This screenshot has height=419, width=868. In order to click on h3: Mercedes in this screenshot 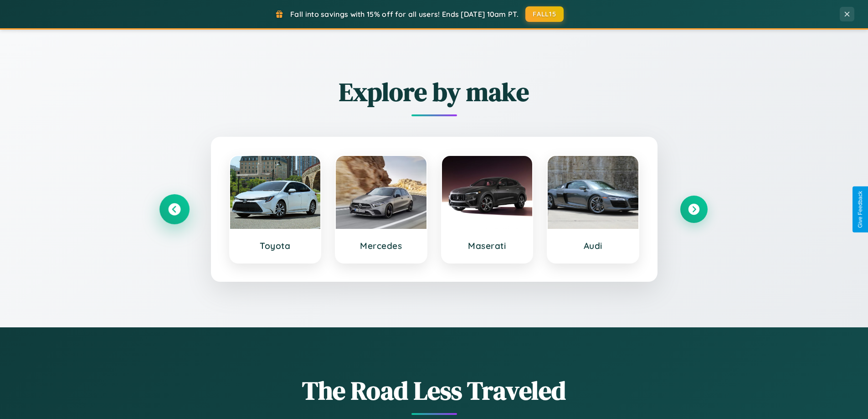, I will do `click(381, 246)`.